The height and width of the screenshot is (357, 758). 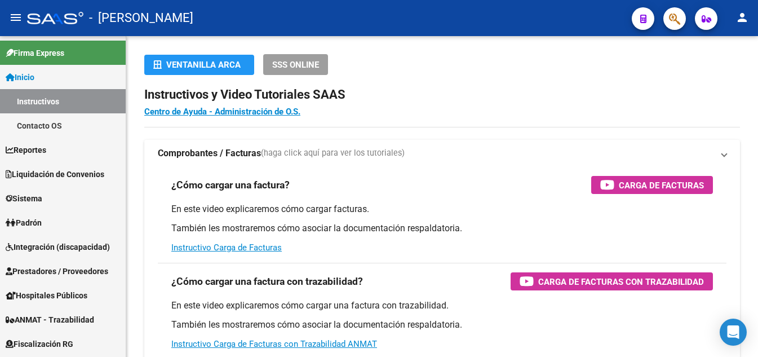 What do you see at coordinates (274, 344) in the screenshot?
I see `a: Instructivo Carga de Facturas con Trazabilidad ANMAT` at bounding box center [274, 344].